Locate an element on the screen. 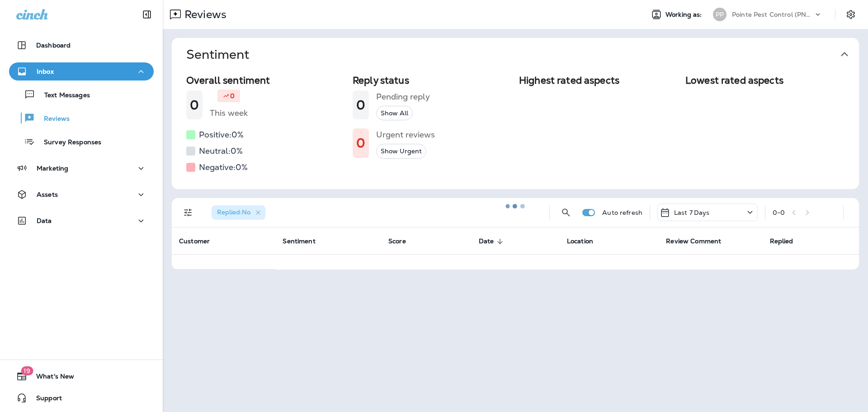 The height and width of the screenshot is (412, 868). p: Data is located at coordinates (44, 221).